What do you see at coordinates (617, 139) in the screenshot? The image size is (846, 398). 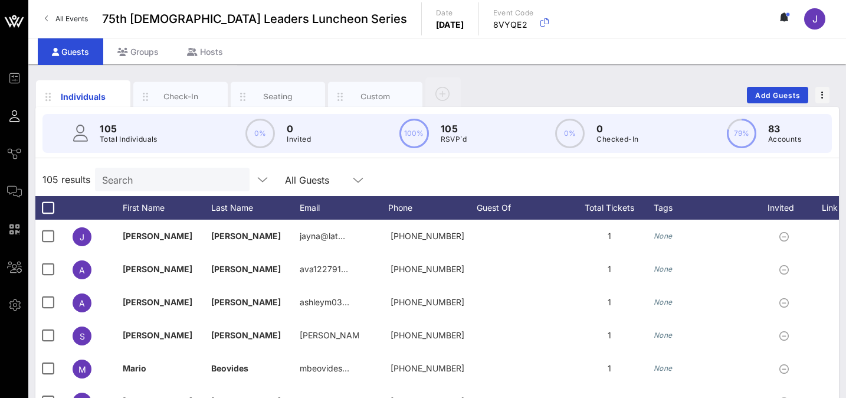 I see `p: Checked-In` at bounding box center [617, 139].